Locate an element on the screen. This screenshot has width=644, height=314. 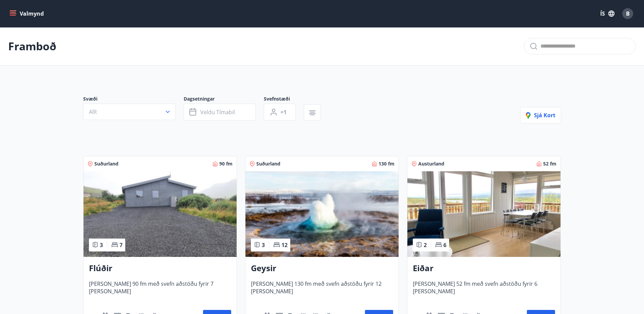
span: 2 is located at coordinates (425, 245).